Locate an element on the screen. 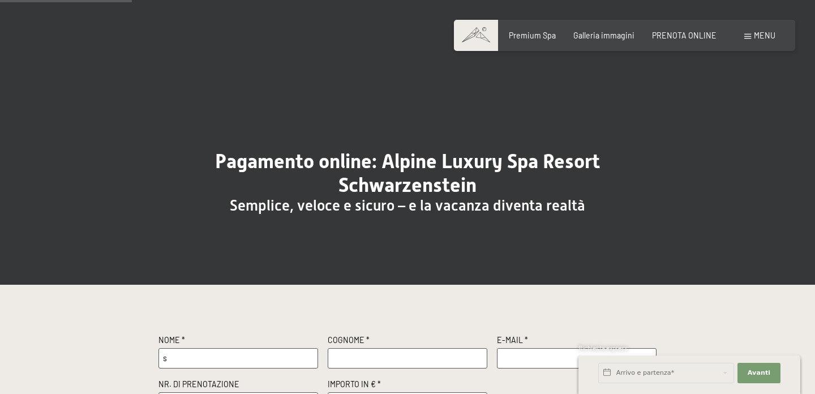 This screenshot has width=815, height=394. span: Pagamento online: Alpine Luxury Spa Resort Schwarzenstein is located at coordinates (407, 173).